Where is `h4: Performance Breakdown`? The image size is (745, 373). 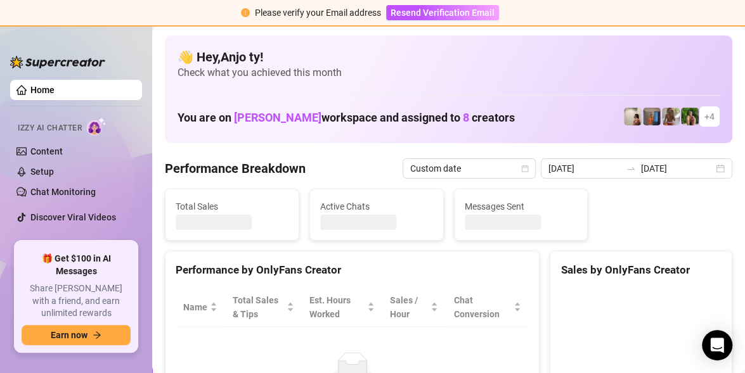
h4: Performance Breakdown is located at coordinates (235, 169).